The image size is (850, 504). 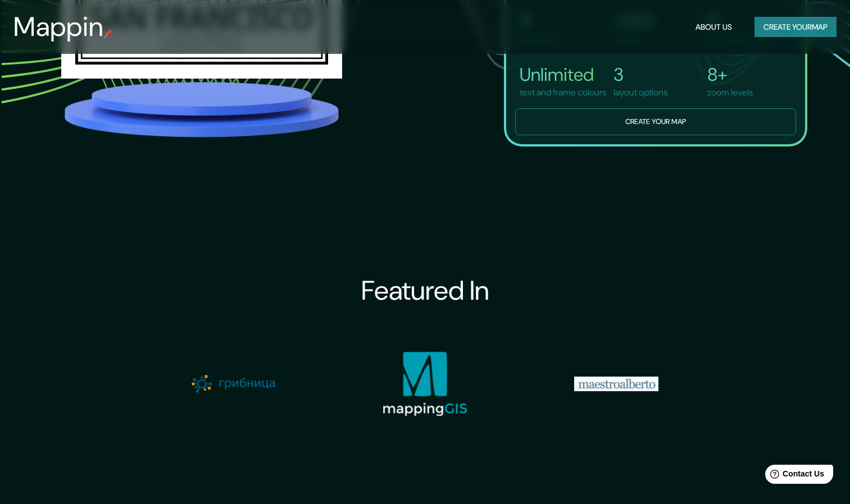 What do you see at coordinates (656, 122) in the screenshot?
I see `button: Create your map` at bounding box center [656, 122].